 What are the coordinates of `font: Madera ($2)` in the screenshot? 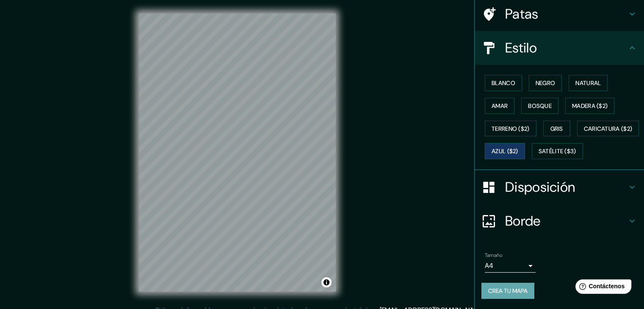 It's located at (590, 106).